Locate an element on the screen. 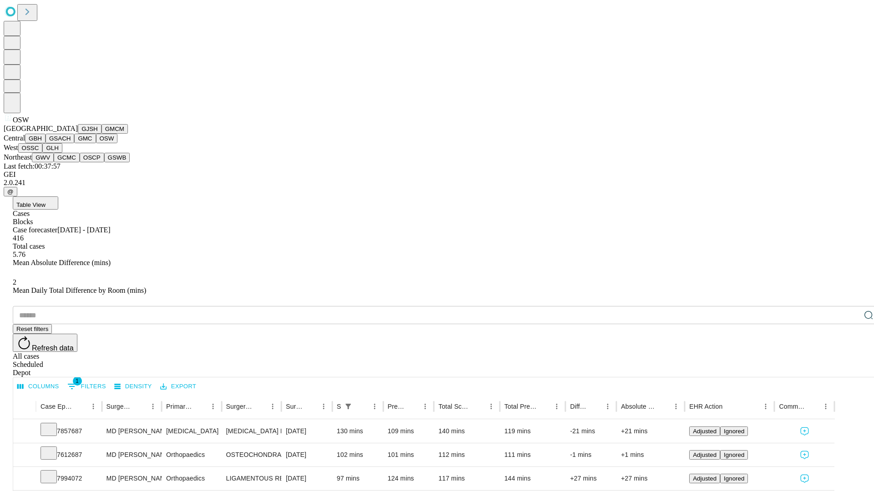 The height and width of the screenshot is (491, 874). button: Ignored is located at coordinates (733, 431).